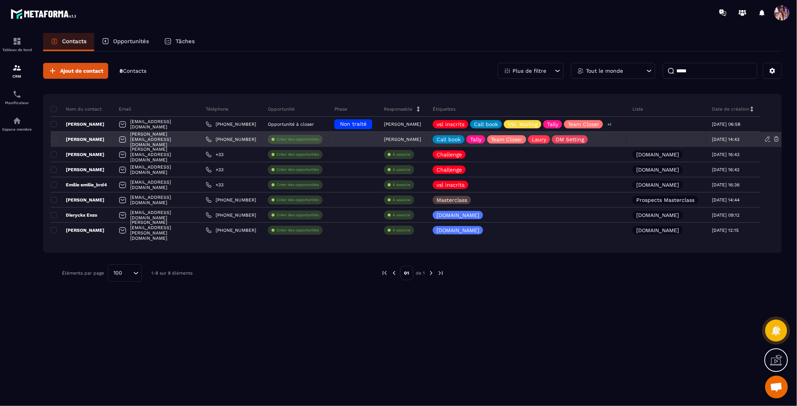 The width and height of the screenshot is (797, 406). Describe the element at coordinates (731, 109) in the screenshot. I see `p: Date de création` at that location.